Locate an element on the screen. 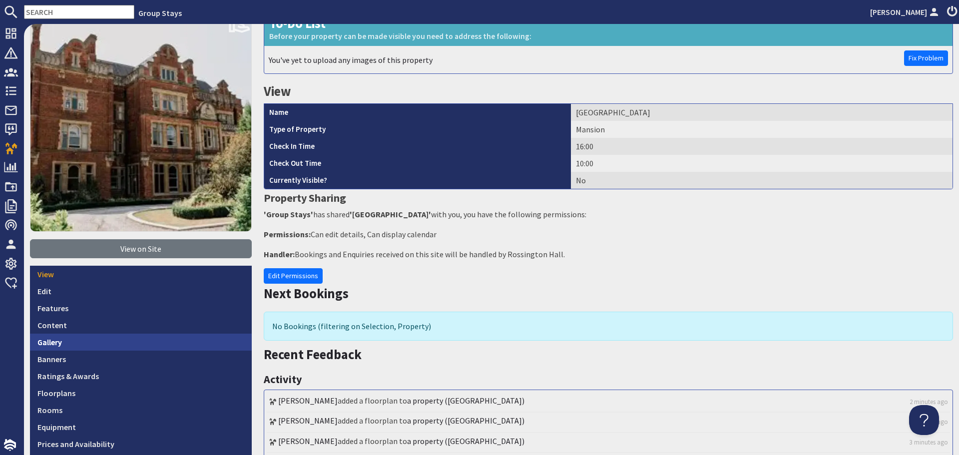 This screenshot has width=959, height=455. a: Ratings & Awards is located at coordinates (141, 376).